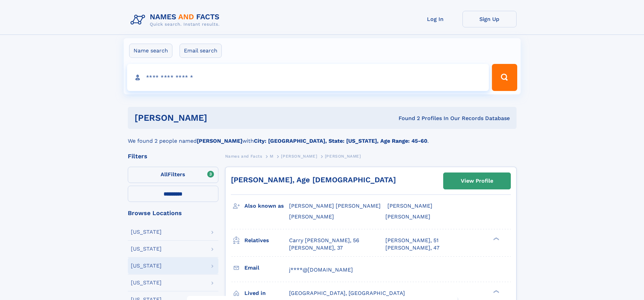 Image resolution: width=644 pixels, height=300 pixels. What do you see at coordinates (200, 51) in the screenshot?
I see `label: Email search` at bounding box center [200, 51].